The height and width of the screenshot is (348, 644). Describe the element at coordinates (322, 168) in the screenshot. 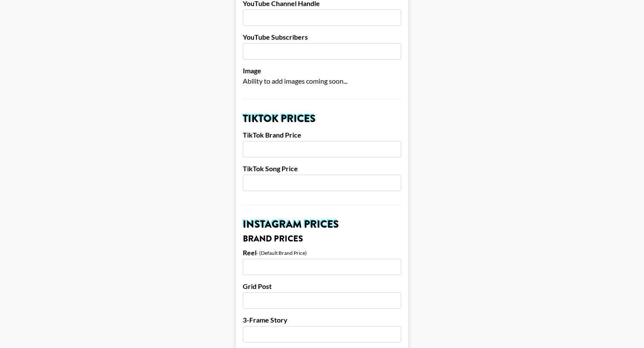

I see `label: TikTok Song Price` at that location.